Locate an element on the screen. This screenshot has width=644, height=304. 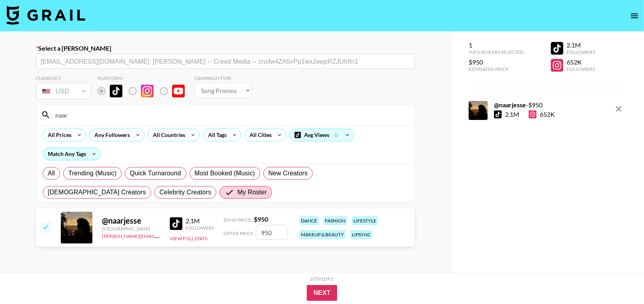
div: All Cities is located at coordinates (259, 135).